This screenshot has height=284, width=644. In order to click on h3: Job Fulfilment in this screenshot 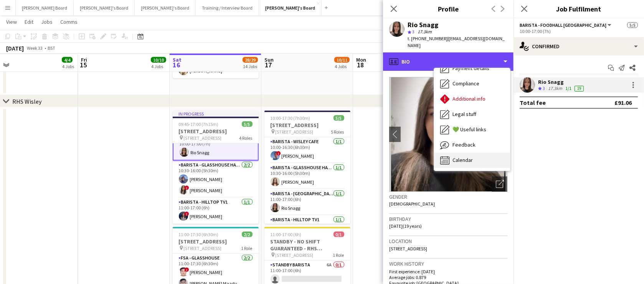, I will do `click(579, 9)`.